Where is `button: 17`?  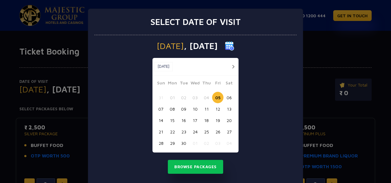
button: 17 is located at coordinates (195, 120).